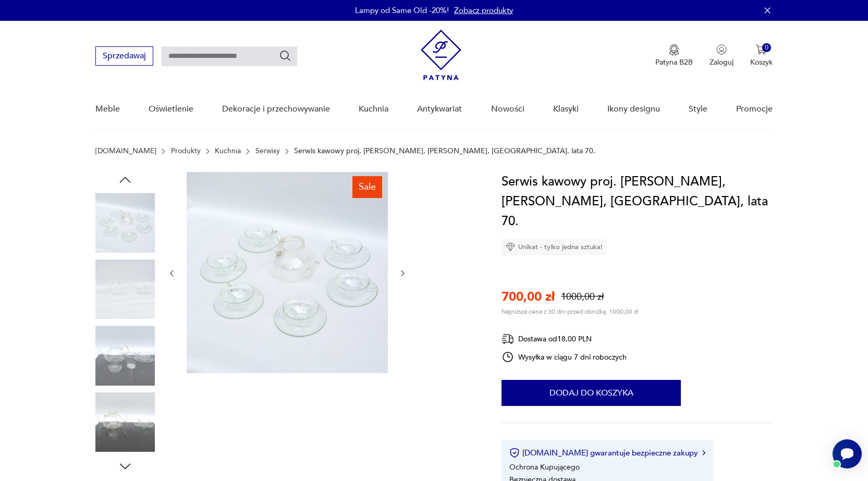 Image resolution: width=868 pixels, height=481 pixels. What do you see at coordinates (544, 467) in the screenshot?
I see `li: Ochrona Kupującego` at bounding box center [544, 467].